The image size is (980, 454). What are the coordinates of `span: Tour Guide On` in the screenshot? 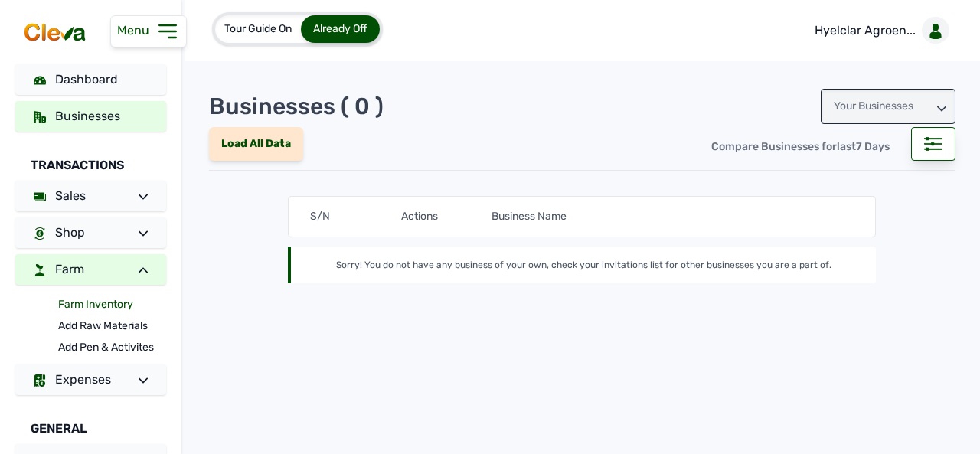 It's located at (258, 28).